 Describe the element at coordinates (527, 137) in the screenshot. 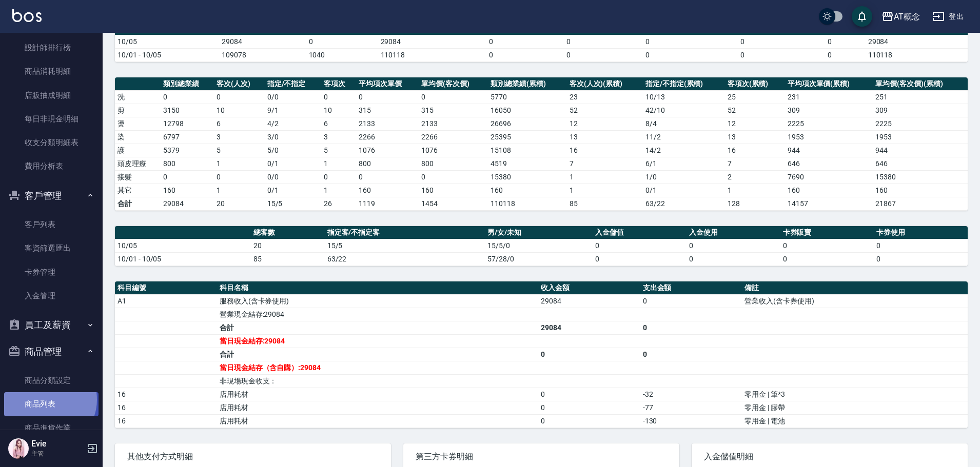

I see `td: 25395` at that location.